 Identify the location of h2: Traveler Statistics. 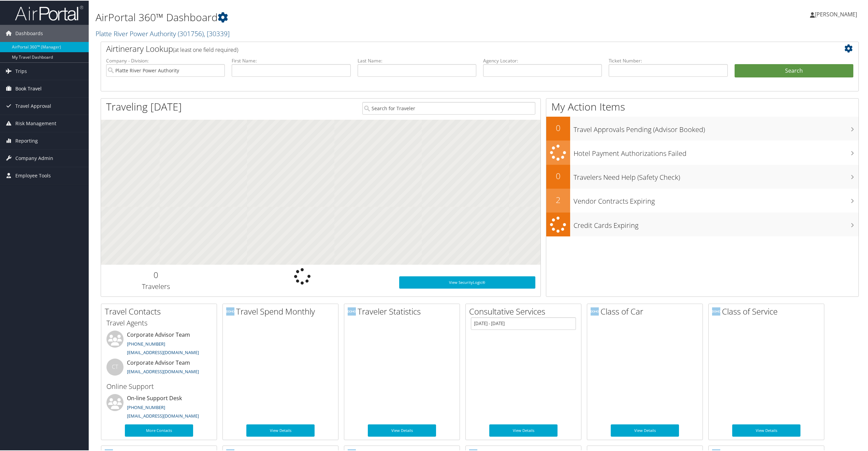
(404, 311).